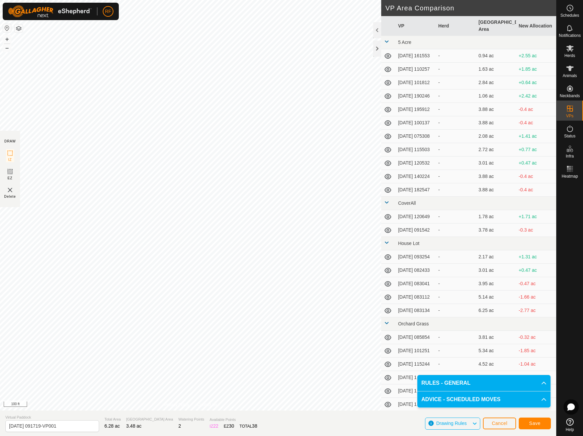 This screenshot has height=436, width=583. What do you see at coordinates (496, 217) in the screenshot?
I see `td: 1.78 ac` at bounding box center [496, 217].